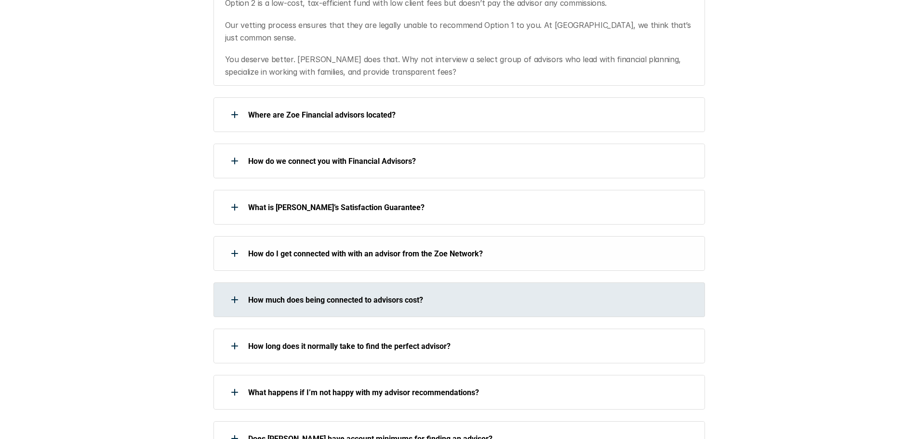  Describe the element at coordinates (459, 31) in the screenshot. I see `p: Our vetting process ensures that they are legally unable to recommend Option 1 to you. At [GEOGRA...` at that location.